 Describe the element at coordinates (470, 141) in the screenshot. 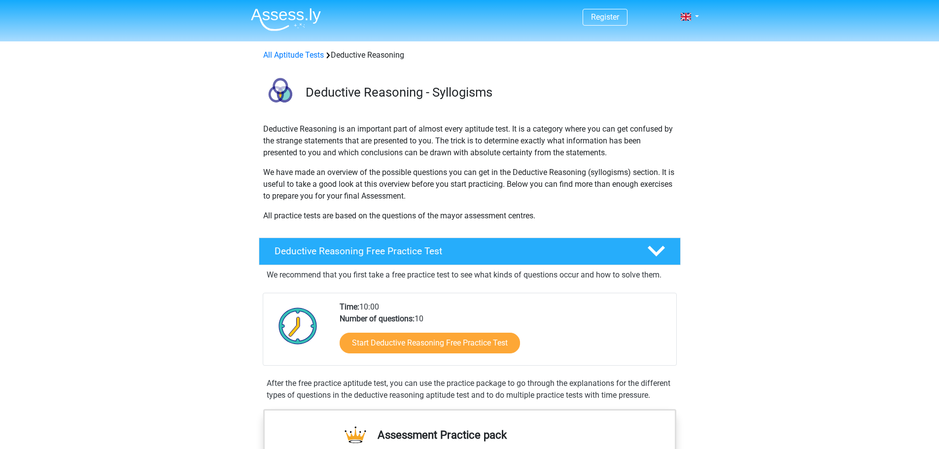

I see `p: Deductive Reasoning is an important part of almost every aptitude test. It is a category where yo...` at that location.